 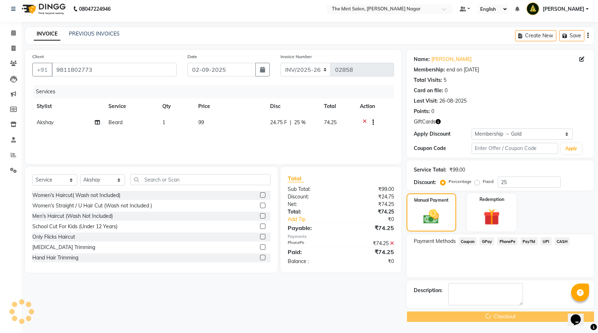 I want to click on th: Action, so click(x=374, y=106).